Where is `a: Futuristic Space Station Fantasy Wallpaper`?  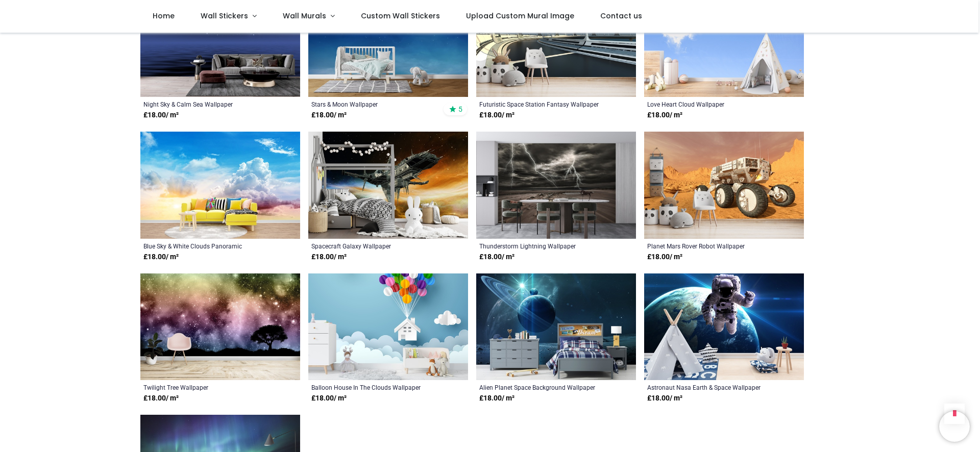 a: Futuristic Space Station Fantasy Wallpaper is located at coordinates (541, 104).